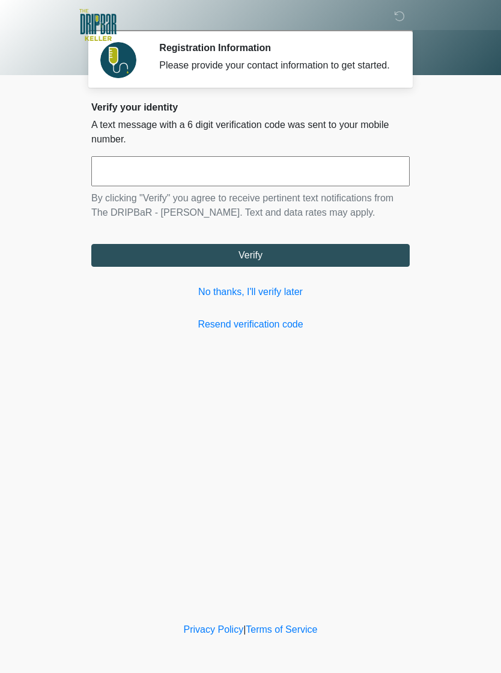  I want to click on p: A text message with a 6 digit verification code was sent to your mobile number., so click(250, 132).